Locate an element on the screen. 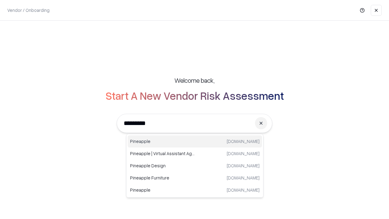  p: Vendor / Onboarding is located at coordinates (28, 10).